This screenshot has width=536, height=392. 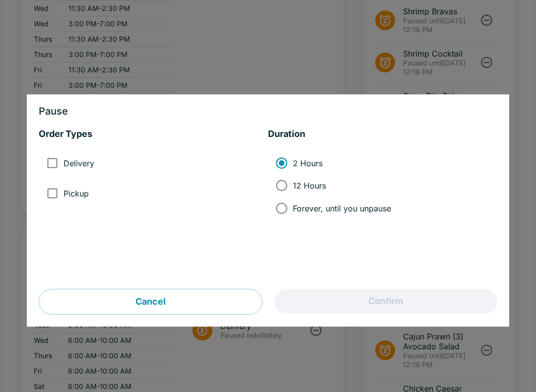 I want to click on h5: Order Types, so click(x=154, y=134).